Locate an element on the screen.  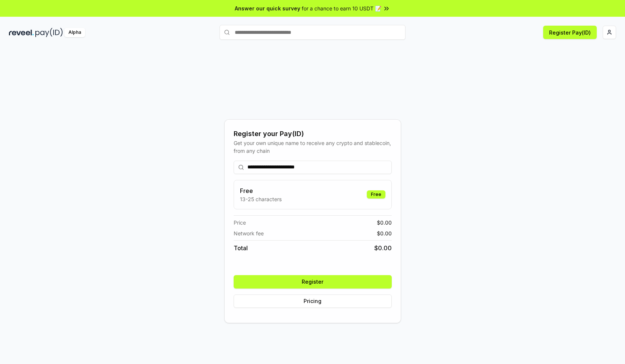
h3: Free is located at coordinates (261, 191).